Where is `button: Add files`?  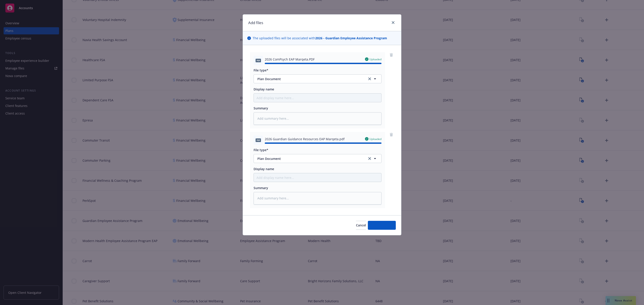
button: Add files is located at coordinates (382, 226).